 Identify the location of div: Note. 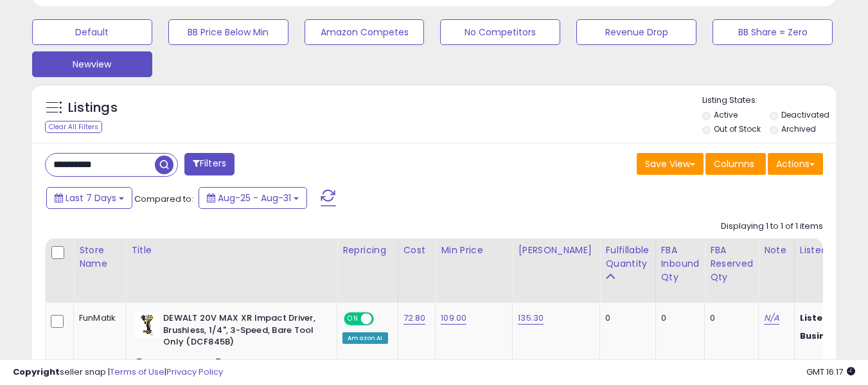
(776, 250).